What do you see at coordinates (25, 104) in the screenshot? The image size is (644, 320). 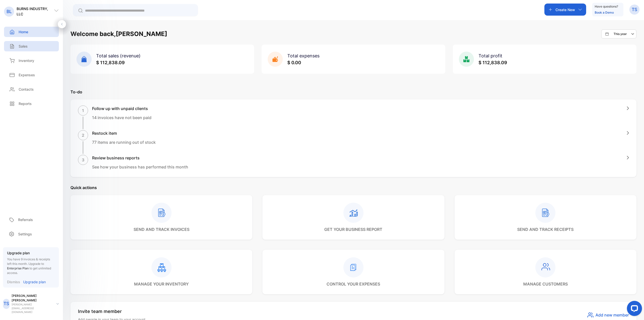 I see `p: Reports` at bounding box center [25, 104].